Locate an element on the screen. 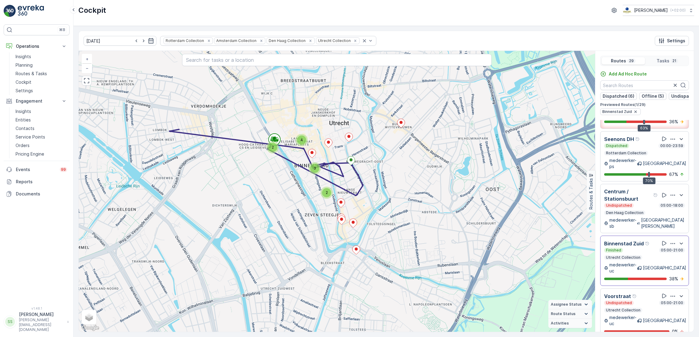 The image size is (699, 337). button: Settings is located at coordinates (672, 41).